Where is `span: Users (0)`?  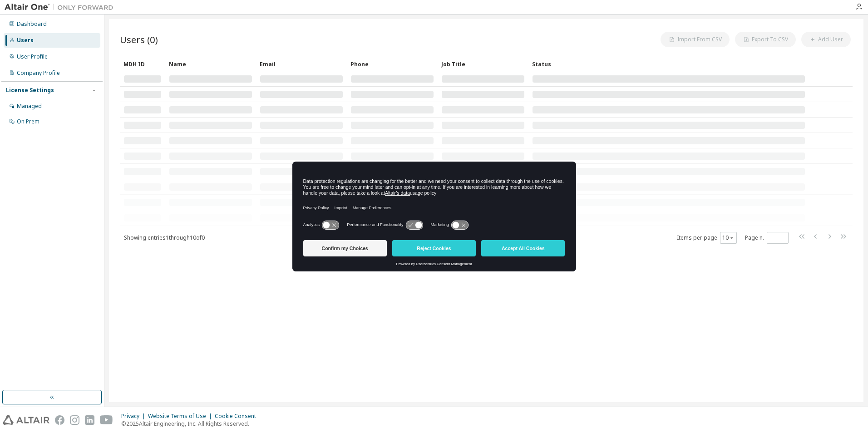
span: Users (0) is located at coordinates (139, 39).